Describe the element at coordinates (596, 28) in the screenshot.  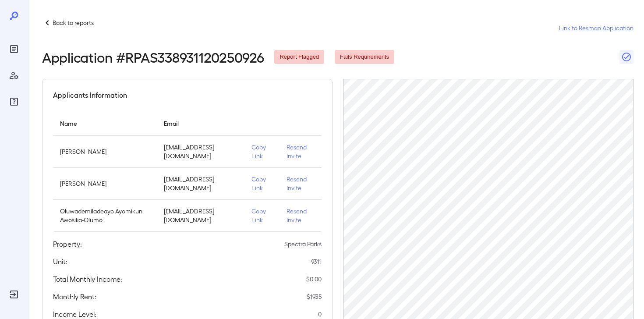
I see `a: Link to Resman Application` at that location.